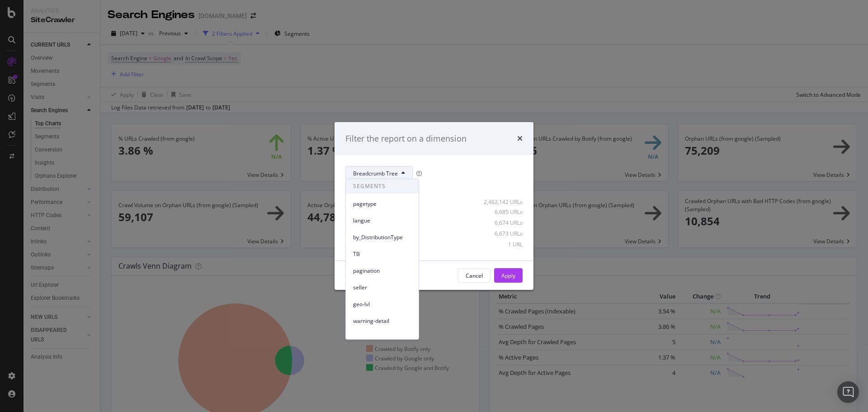  Describe the element at coordinates (434, 191) in the screenshot. I see `div: Select all data available` at that location.